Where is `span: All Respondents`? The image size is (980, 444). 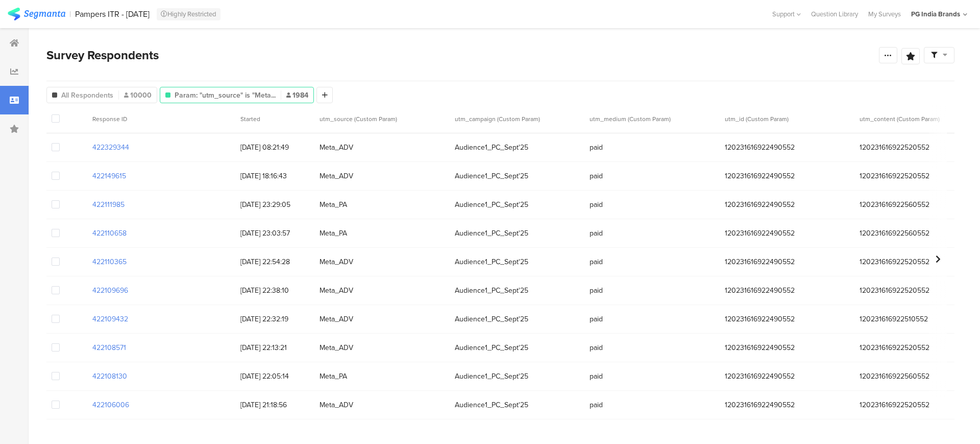 span: All Respondents is located at coordinates (87, 95).